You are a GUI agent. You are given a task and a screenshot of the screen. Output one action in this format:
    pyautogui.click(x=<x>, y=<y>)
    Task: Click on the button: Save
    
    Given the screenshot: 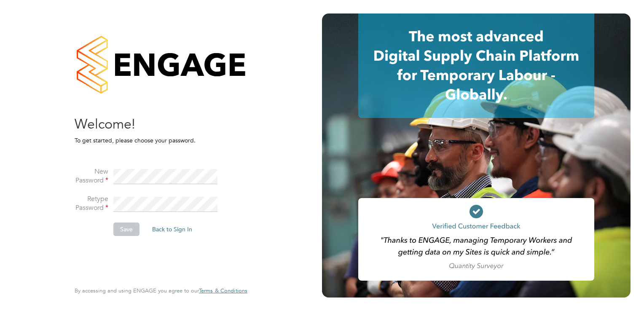 What is the action you would take?
    pyautogui.click(x=127, y=229)
    